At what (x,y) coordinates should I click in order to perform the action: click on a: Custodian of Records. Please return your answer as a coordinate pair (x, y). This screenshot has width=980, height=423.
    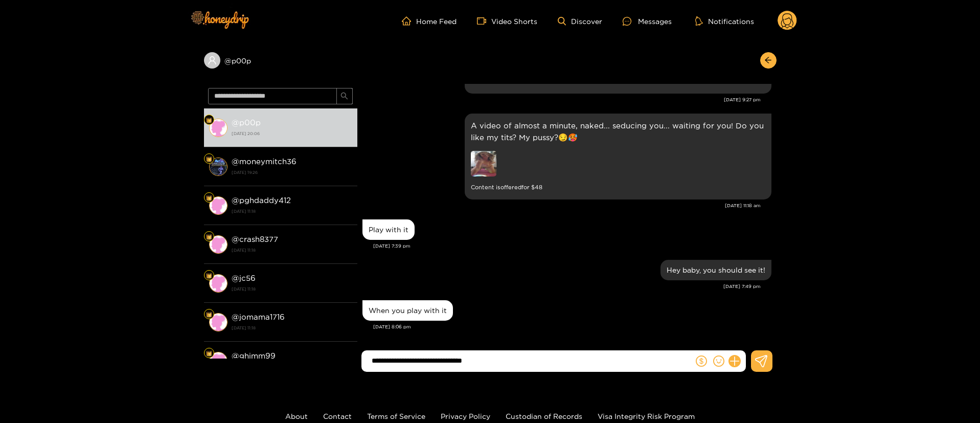
    Looking at the image, I should click on (544, 416).